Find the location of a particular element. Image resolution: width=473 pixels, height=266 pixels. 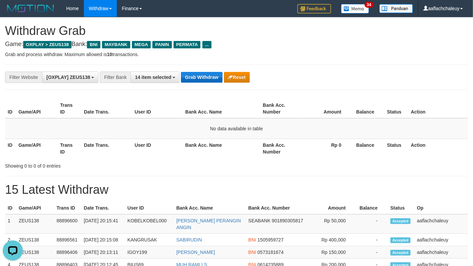

td: 88896406 is located at coordinates (67, 252).